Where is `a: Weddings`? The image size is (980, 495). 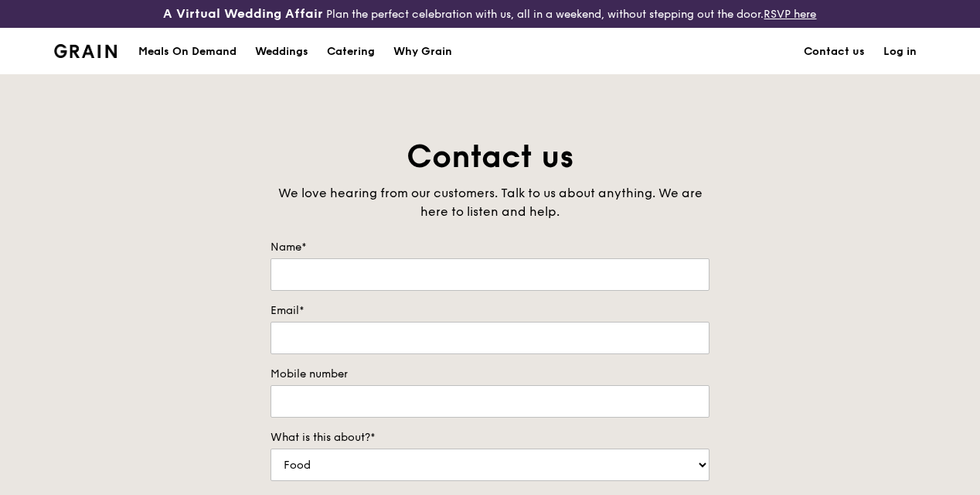 a: Weddings is located at coordinates (281, 52).